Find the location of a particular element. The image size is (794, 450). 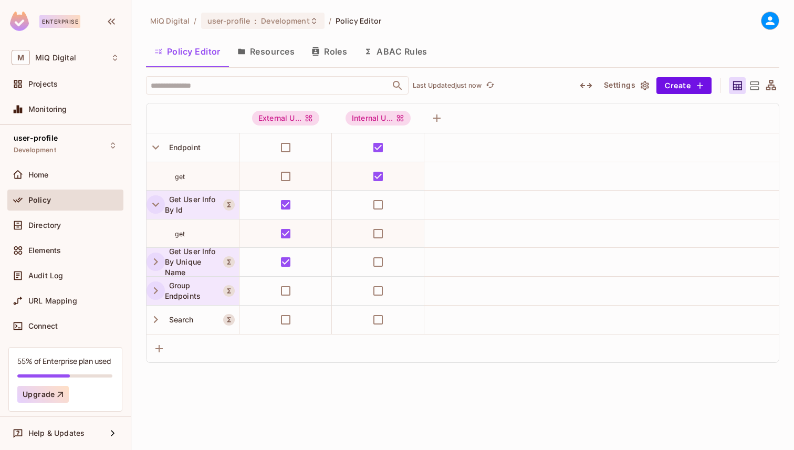

span: M is located at coordinates (20, 57).